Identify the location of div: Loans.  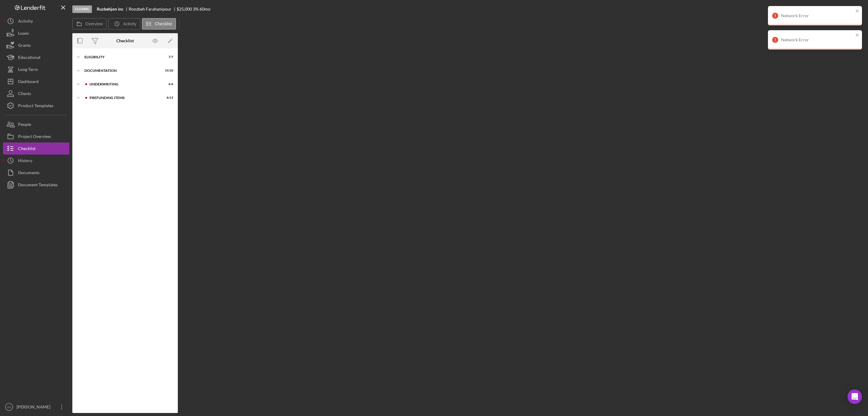
(23, 34).